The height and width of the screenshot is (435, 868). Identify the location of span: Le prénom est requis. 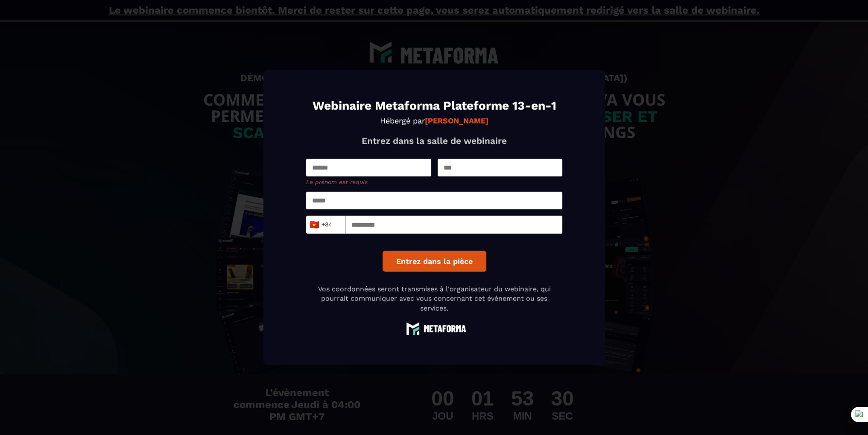
(337, 182).